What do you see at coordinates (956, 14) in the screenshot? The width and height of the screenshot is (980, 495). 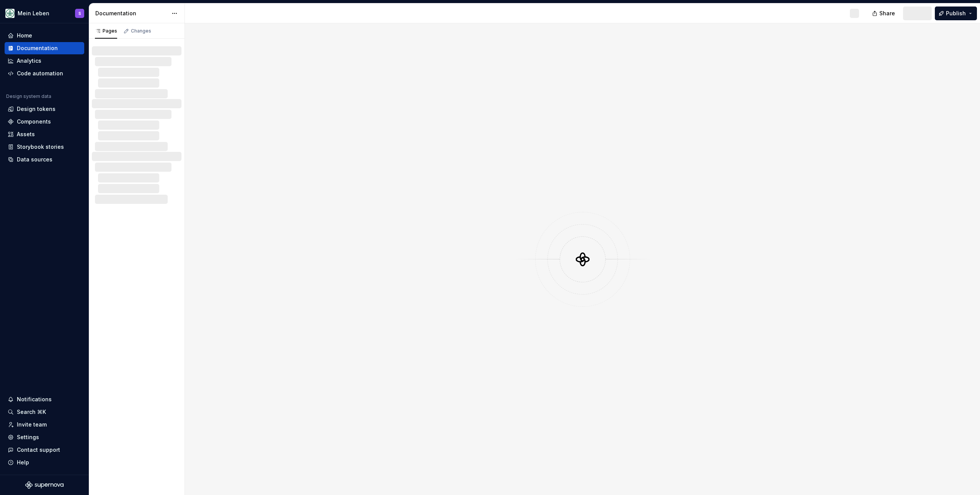 I see `button: Publish` at bounding box center [956, 14].